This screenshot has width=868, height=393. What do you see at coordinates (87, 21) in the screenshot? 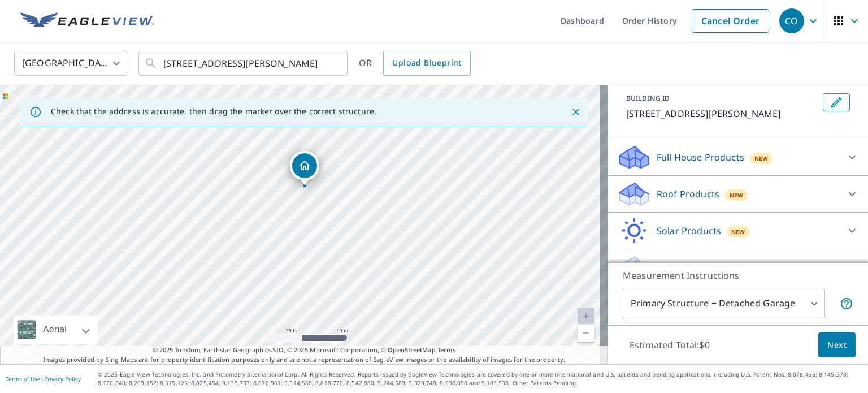
I see `img: EV Logo` at bounding box center [87, 21].